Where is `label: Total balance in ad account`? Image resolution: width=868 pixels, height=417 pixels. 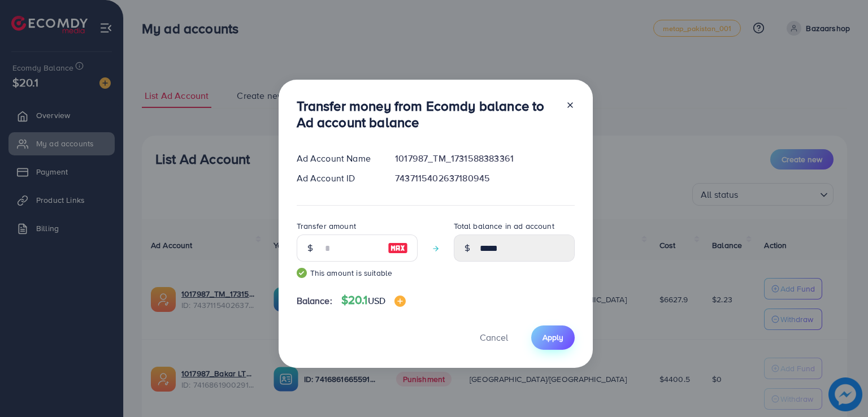 label: Total balance in ad account is located at coordinates (504, 226).